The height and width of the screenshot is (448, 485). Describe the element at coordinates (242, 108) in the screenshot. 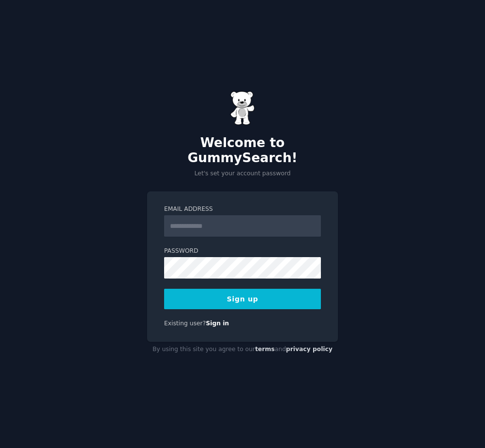

I see `img: Gummy Bear` at that location.